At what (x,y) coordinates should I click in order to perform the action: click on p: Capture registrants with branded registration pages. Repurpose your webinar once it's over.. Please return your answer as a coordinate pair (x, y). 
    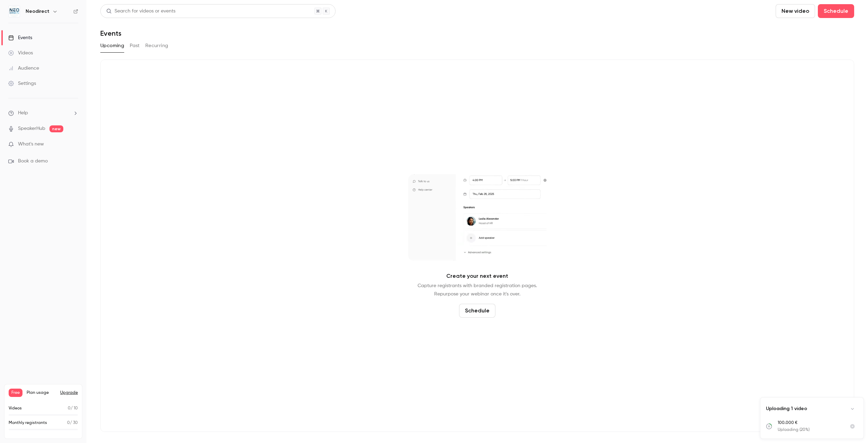
    Looking at the image, I should click on (477, 290).